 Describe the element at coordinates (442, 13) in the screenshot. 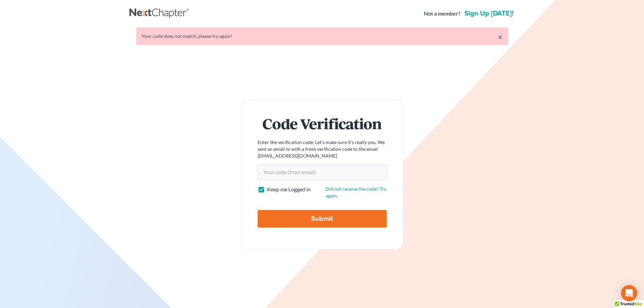

I see `strong: Not a member?` at that location.